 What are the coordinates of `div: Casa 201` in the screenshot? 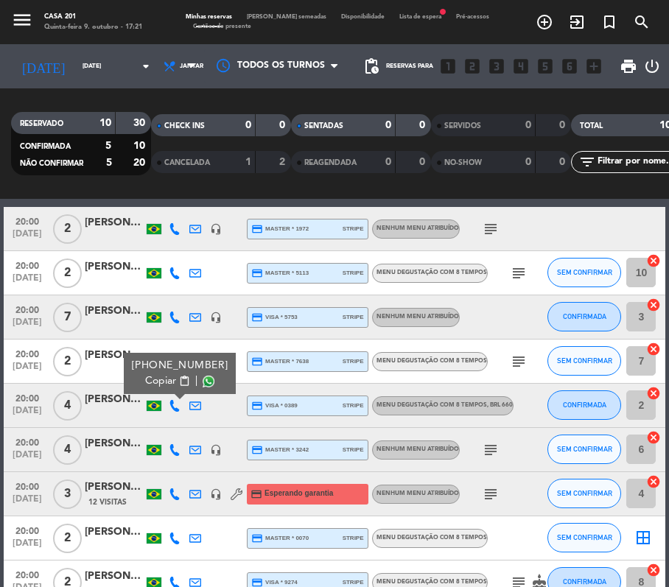 It's located at (93, 17).